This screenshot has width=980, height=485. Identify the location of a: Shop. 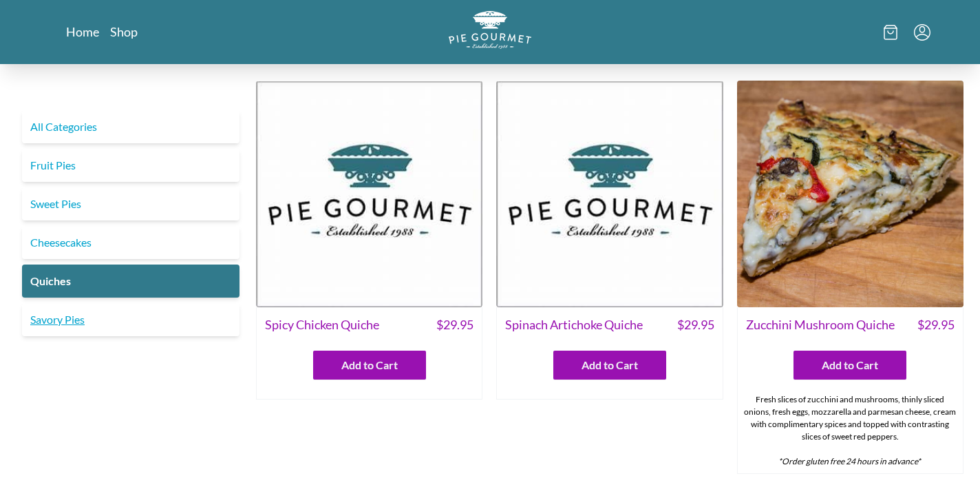
(124, 32).